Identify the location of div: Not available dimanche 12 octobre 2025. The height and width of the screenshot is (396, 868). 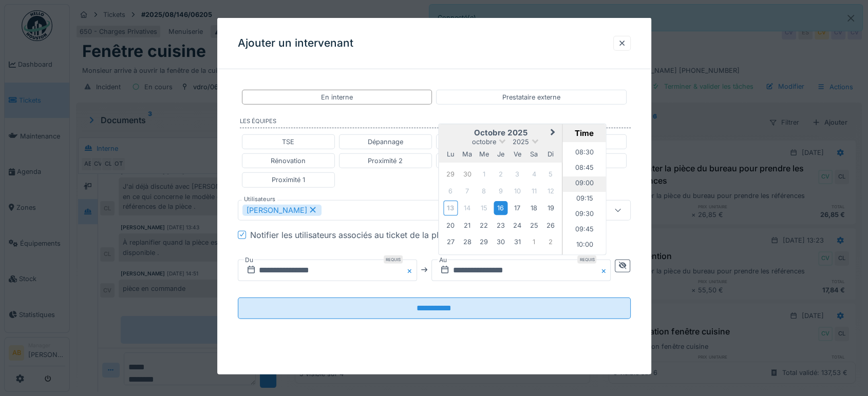
(550, 191).